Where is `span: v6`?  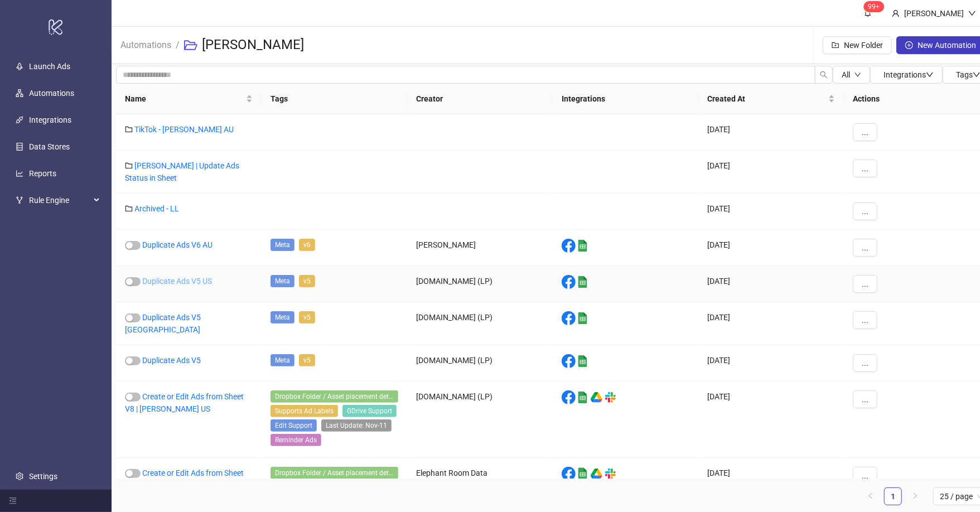 span: v6 is located at coordinates (307, 245).